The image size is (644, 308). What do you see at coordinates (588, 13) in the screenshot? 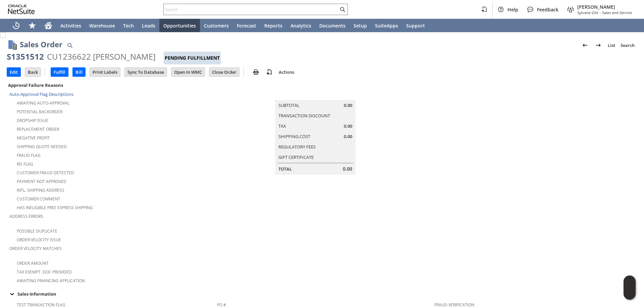
I see `span: Sylvane Old` at bounding box center [588, 13].